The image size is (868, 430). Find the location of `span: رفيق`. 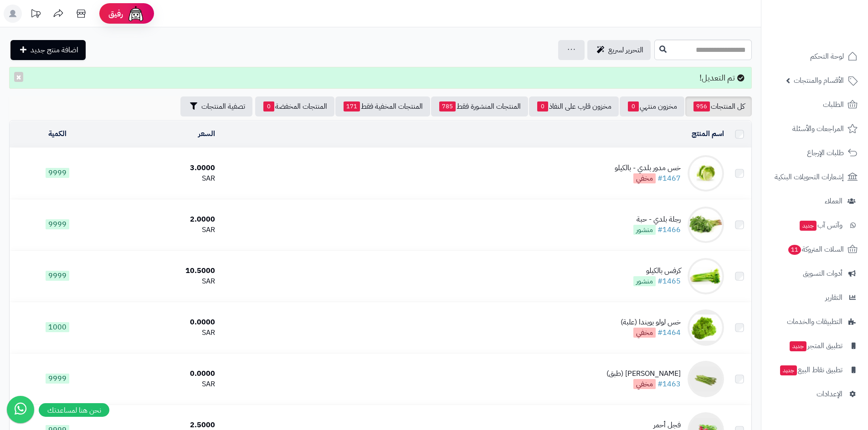

span: رفيق is located at coordinates (116, 14).